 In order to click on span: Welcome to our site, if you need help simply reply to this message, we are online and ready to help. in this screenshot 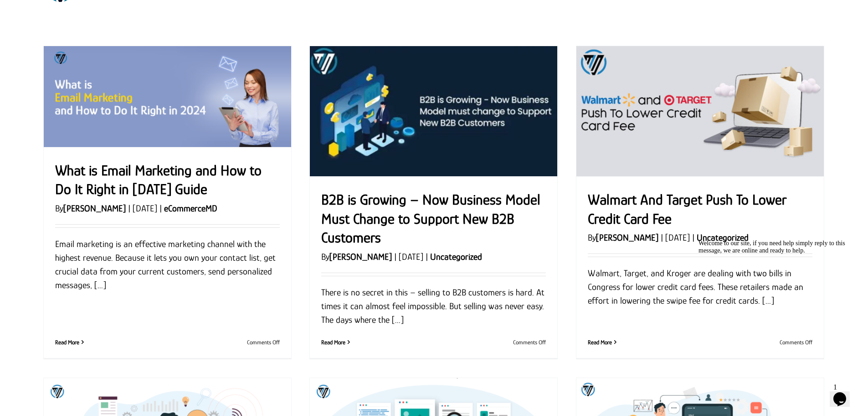, I will do `click(77, 11)`.